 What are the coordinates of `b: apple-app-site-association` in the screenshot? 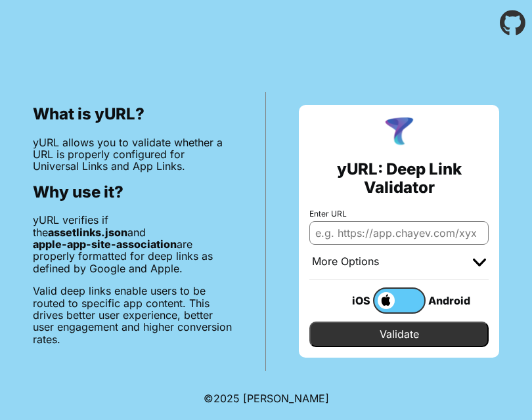 It's located at (105, 244).